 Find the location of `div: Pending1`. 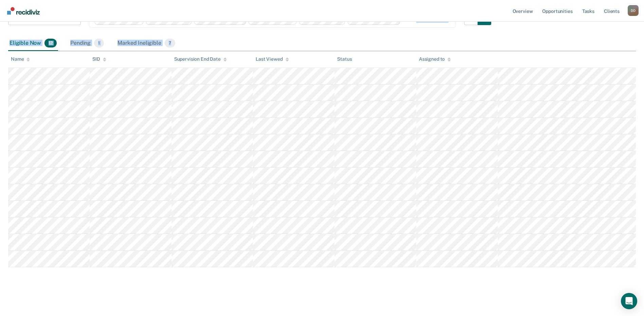

div: Pending1 is located at coordinates (87, 43).